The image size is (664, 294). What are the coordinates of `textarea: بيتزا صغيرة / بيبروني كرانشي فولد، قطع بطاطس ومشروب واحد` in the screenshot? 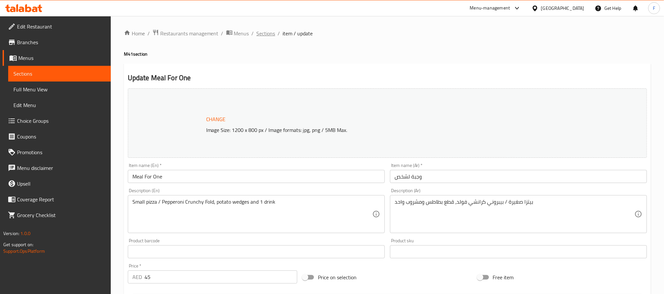 It's located at (514, 214).